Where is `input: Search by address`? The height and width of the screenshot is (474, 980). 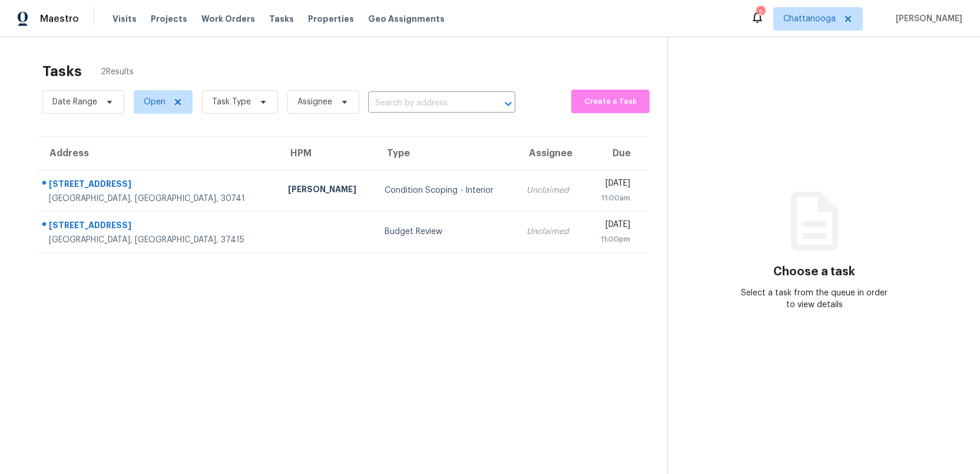
input: Search by address is located at coordinates (425, 103).